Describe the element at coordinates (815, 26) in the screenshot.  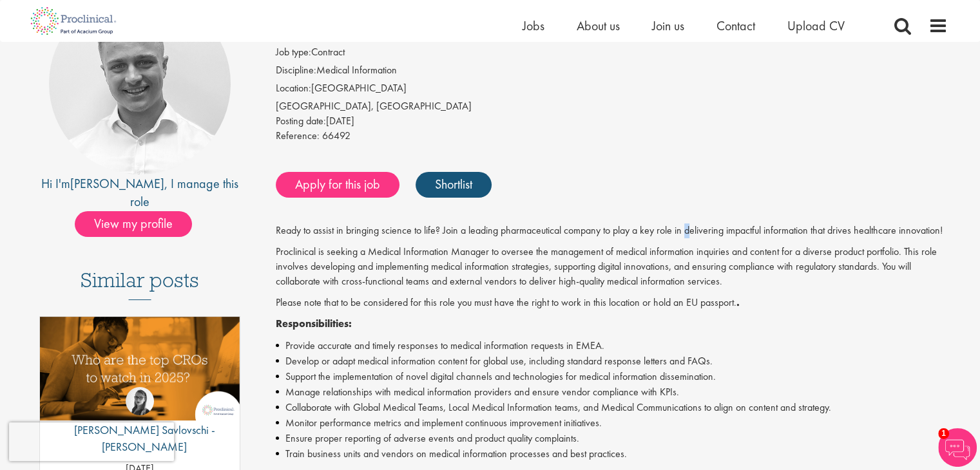
I see `span: Upload CV` at that location.